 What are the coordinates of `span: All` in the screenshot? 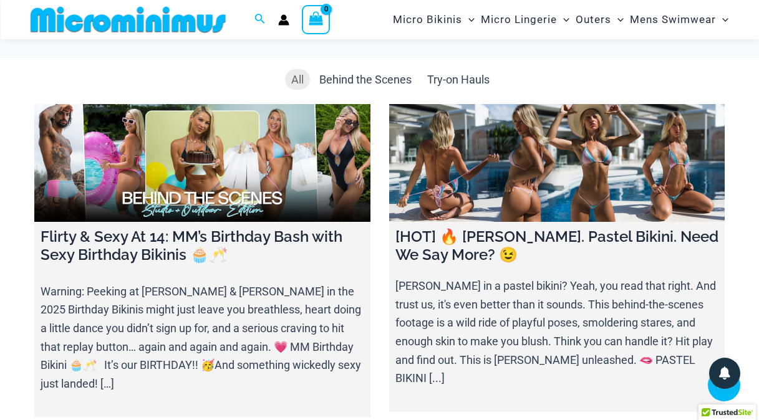 It's located at (297, 79).